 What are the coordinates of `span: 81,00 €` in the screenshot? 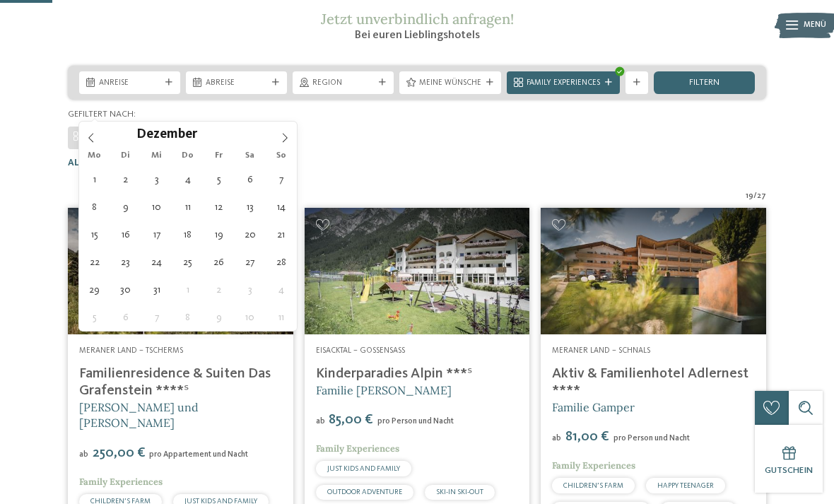 It's located at (587, 437).